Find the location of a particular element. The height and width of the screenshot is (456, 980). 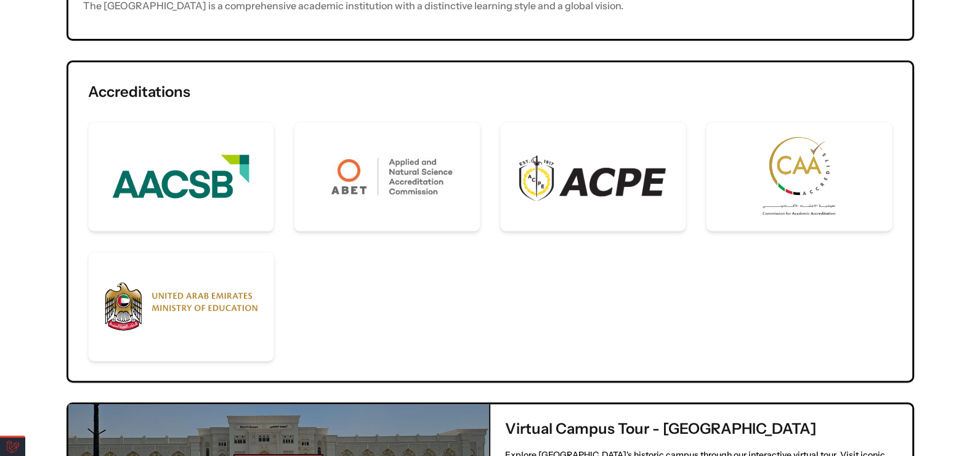

img: ABET Accreditation is located at coordinates (387, 176).